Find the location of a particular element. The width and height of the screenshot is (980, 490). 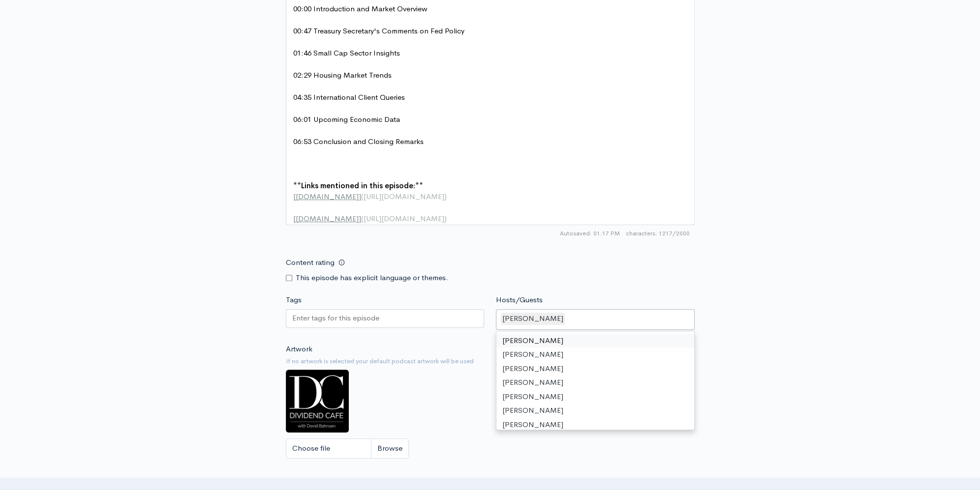

span: 00:00 Introduction and Market Overview is located at coordinates (360, 8).